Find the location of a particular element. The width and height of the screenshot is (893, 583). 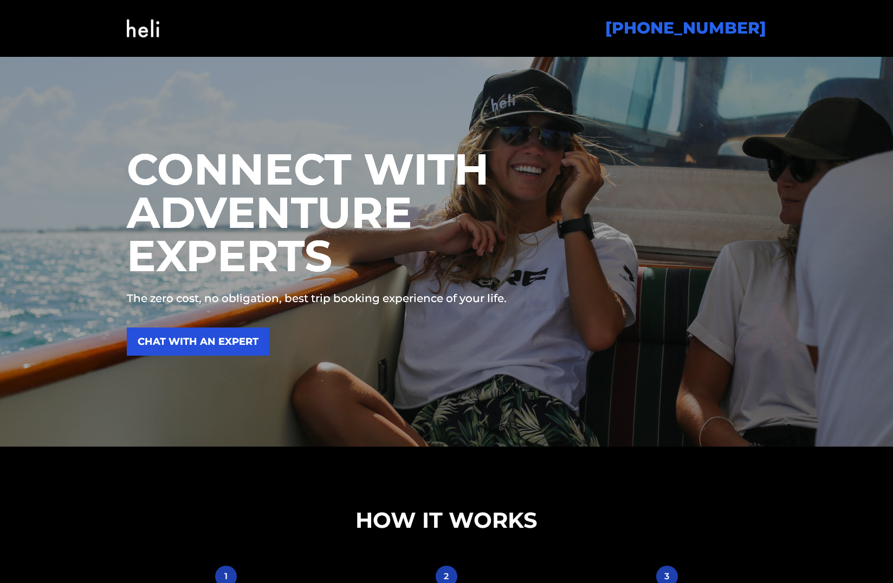

h1: CONNECT WITH ADVENTURE EXPERTS is located at coordinates (363, 213).